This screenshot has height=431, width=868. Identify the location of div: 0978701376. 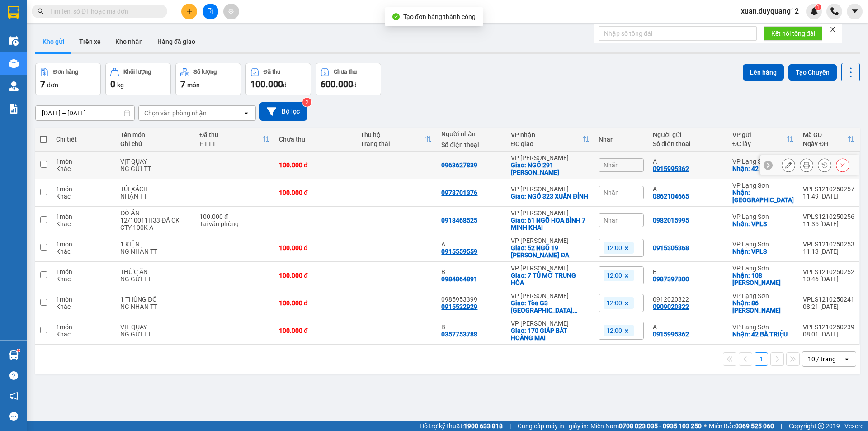
(459, 193).